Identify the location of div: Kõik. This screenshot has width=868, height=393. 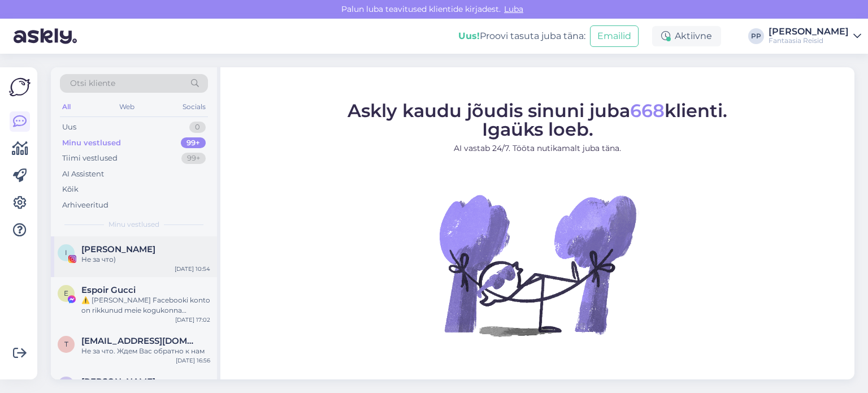
(70, 189).